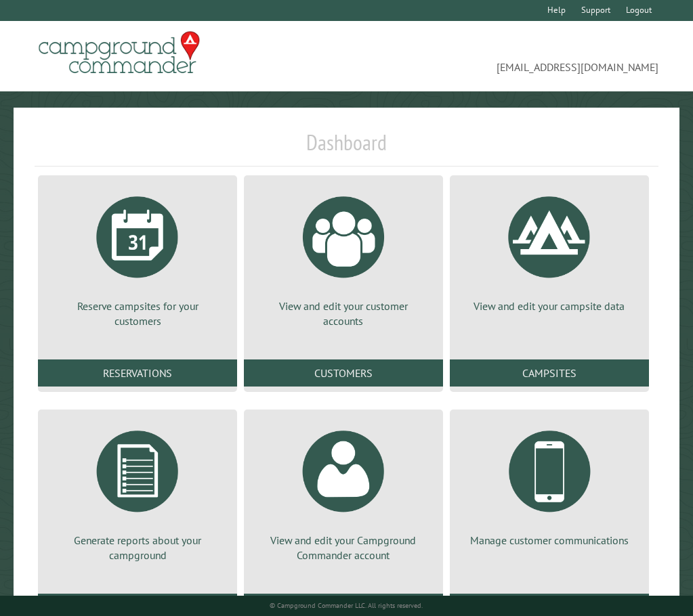 The height and width of the screenshot is (616, 693). What do you see at coordinates (346, 605) in the screenshot?
I see `small: © Campground Commander LLC. All rights reserved.` at bounding box center [346, 605].